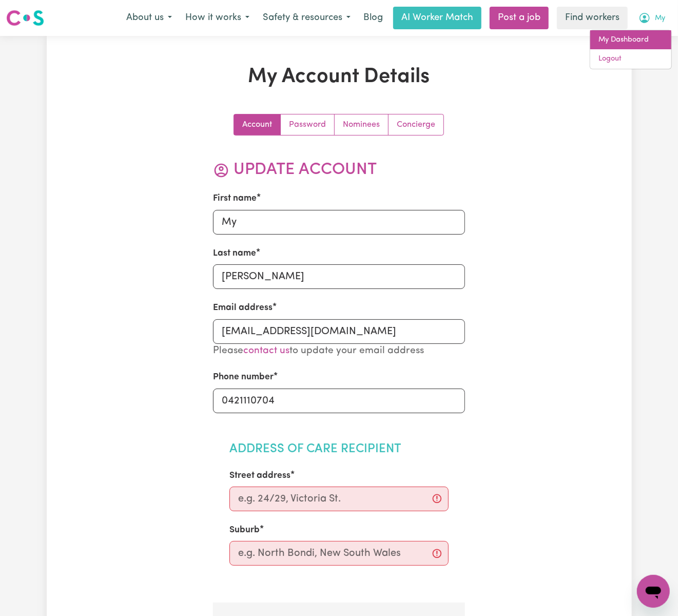 The width and height of the screenshot is (678, 616). I want to click on a: AI Worker Match, so click(437, 18).